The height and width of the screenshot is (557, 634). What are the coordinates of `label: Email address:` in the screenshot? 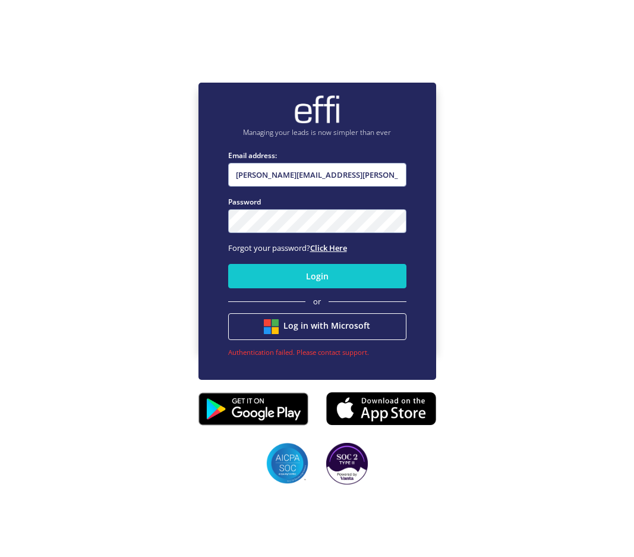 It's located at (317, 155).